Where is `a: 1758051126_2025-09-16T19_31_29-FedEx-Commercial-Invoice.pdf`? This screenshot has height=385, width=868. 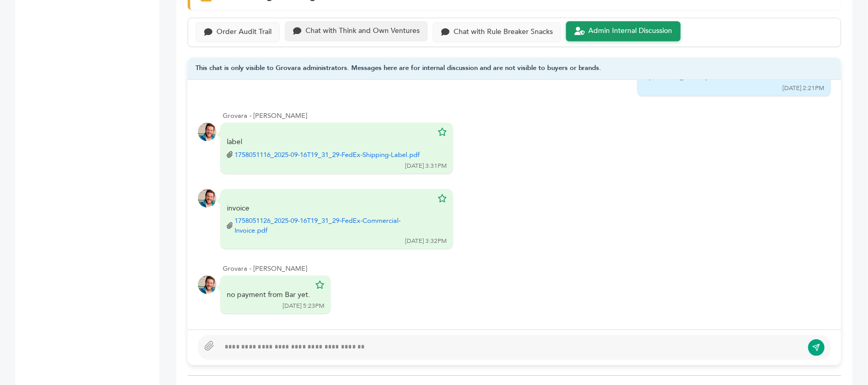 a: 1758051126_2025-09-16T19_31_29-FedEx-Commercial-Invoice.pdf is located at coordinates (334, 225).